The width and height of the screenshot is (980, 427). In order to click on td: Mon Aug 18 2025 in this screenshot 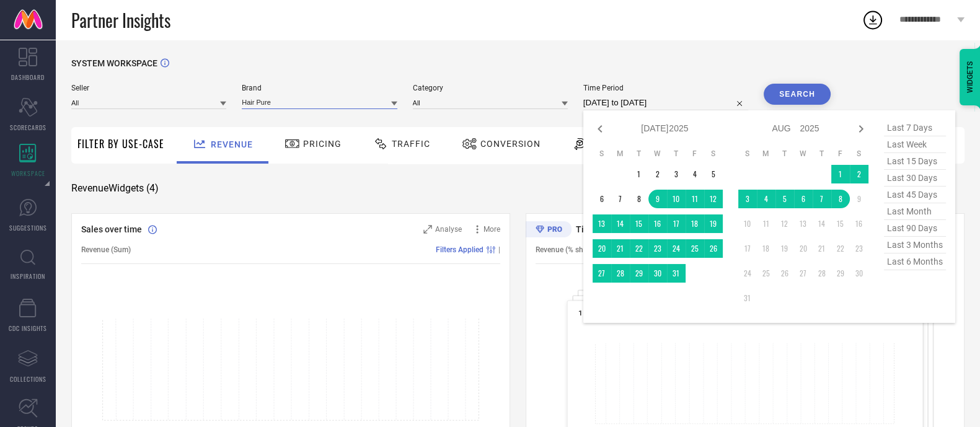, I will do `click(766, 249)`.